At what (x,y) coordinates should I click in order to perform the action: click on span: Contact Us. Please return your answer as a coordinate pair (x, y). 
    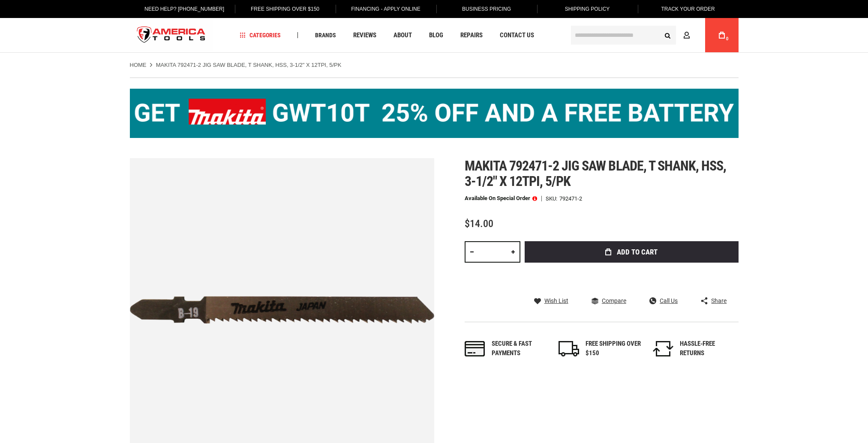
    Looking at the image, I should click on (517, 35).